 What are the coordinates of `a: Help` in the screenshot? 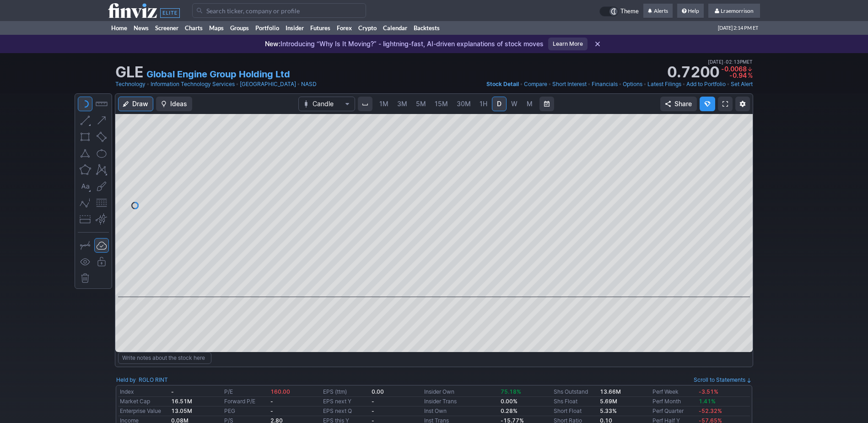 It's located at (691, 11).